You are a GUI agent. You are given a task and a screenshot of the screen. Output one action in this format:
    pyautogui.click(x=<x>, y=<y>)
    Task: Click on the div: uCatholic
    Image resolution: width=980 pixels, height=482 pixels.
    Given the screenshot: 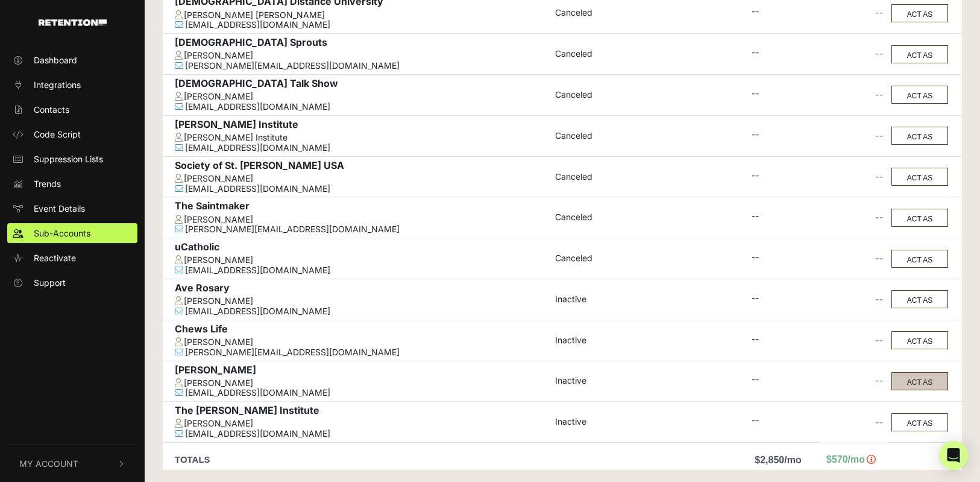 What is the action you would take?
    pyautogui.click(x=361, y=248)
    